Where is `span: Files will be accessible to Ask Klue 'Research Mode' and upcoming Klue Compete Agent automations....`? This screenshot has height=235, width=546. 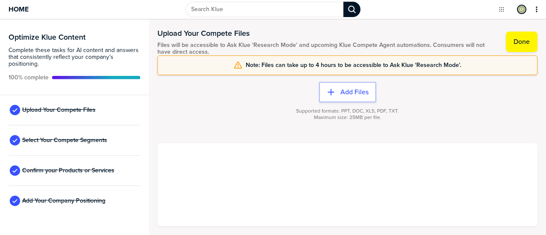
span: Files will be accessible to Ask Klue 'Research Mode' and upcoming Klue Compete Agent automations.... is located at coordinates (327, 49).